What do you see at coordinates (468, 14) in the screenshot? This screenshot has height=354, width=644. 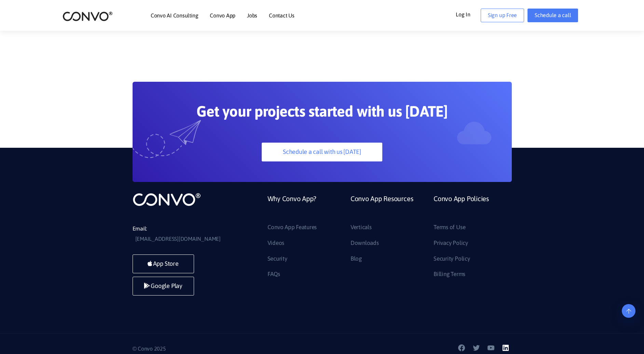 I see `a: Log In` at bounding box center [468, 14].